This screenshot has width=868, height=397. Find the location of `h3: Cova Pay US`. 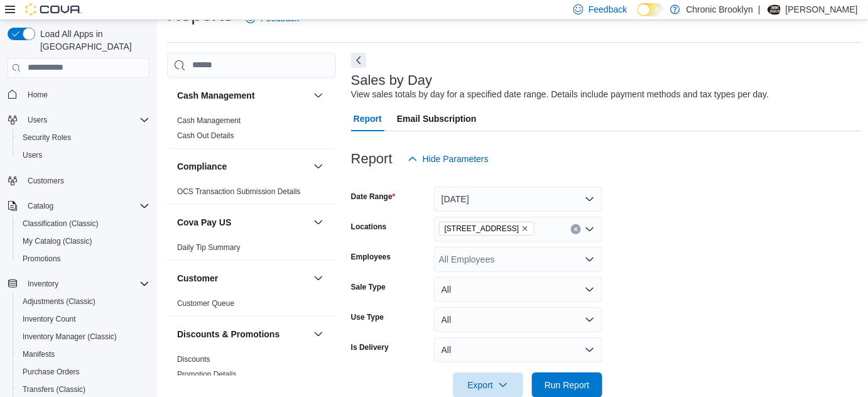

h3: Cova Pay US is located at coordinates (204, 223).